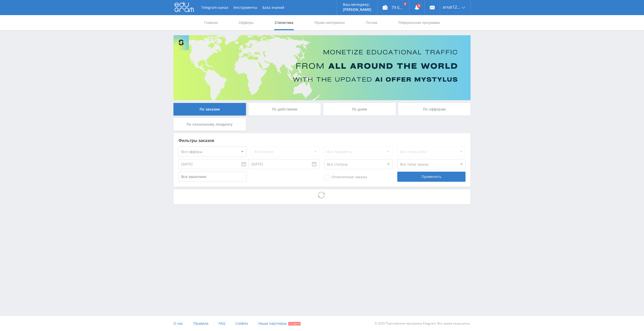 The height and width of the screenshot is (331, 644). I want to click on span: arxat1268, so click(451, 7).